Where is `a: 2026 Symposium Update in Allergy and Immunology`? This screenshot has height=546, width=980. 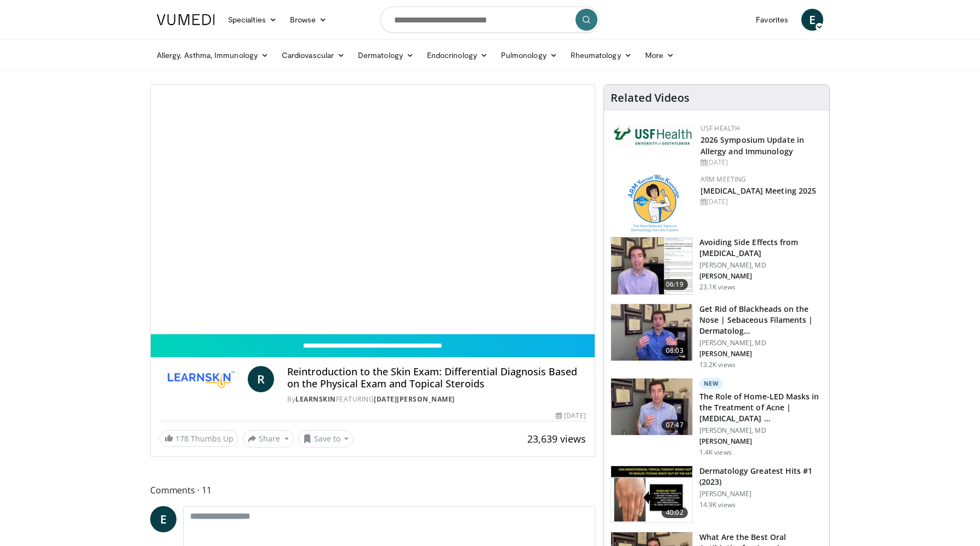 a: 2026 Symposium Update in Allergy and Immunology is located at coordinates (752, 146).